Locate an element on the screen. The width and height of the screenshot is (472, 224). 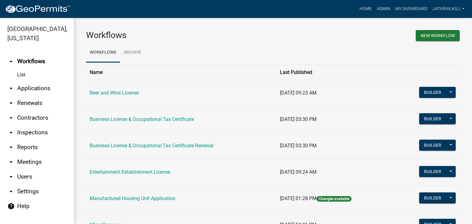
th: Name is located at coordinates (181, 72).